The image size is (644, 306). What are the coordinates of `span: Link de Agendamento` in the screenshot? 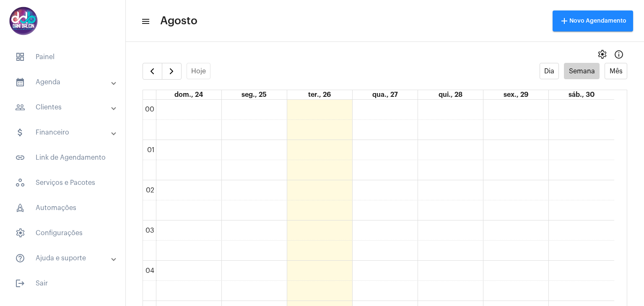 It's located at (63, 158).